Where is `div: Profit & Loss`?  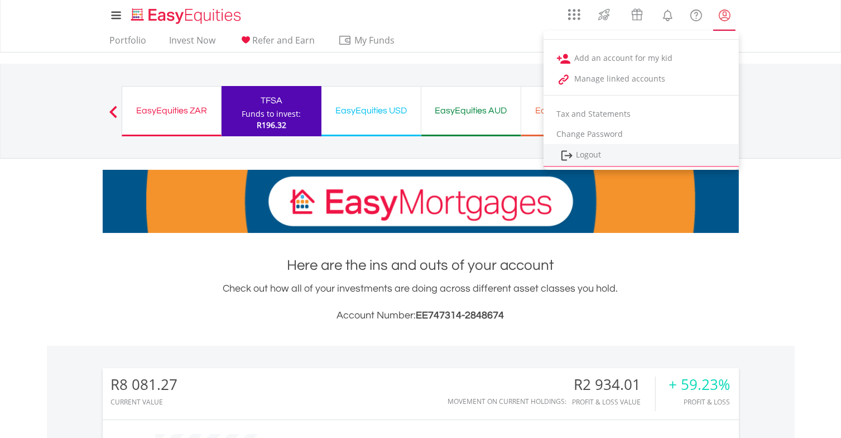 div: Profit & Loss is located at coordinates (700, 401).